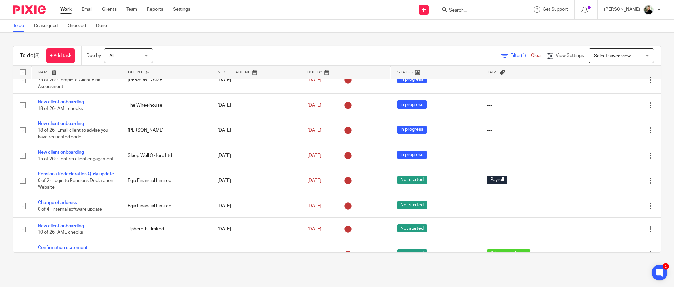 Image resolution: width=674 pixels, height=287 pixels. Describe the element at coordinates (63, 247) in the screenshot. I see `a: Confirmation statement` at that location.